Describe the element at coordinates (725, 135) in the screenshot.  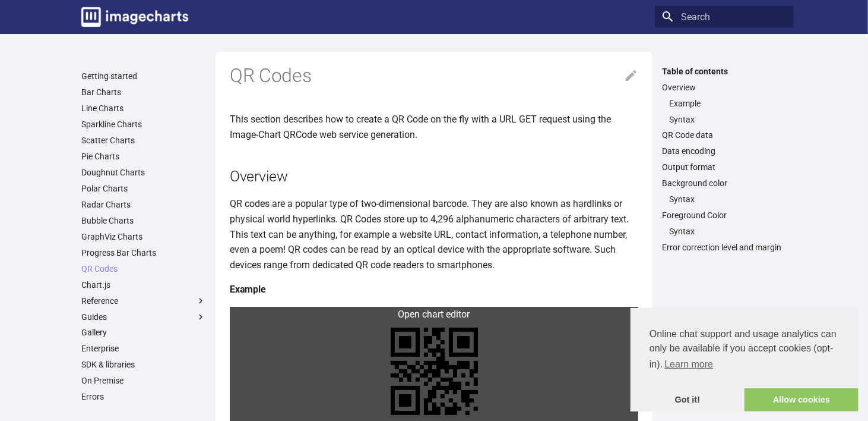
I see `a: QR Code data` at that location.